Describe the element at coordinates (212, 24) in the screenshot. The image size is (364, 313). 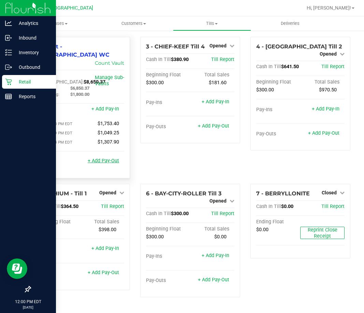
I see `span: Tills` at that location.